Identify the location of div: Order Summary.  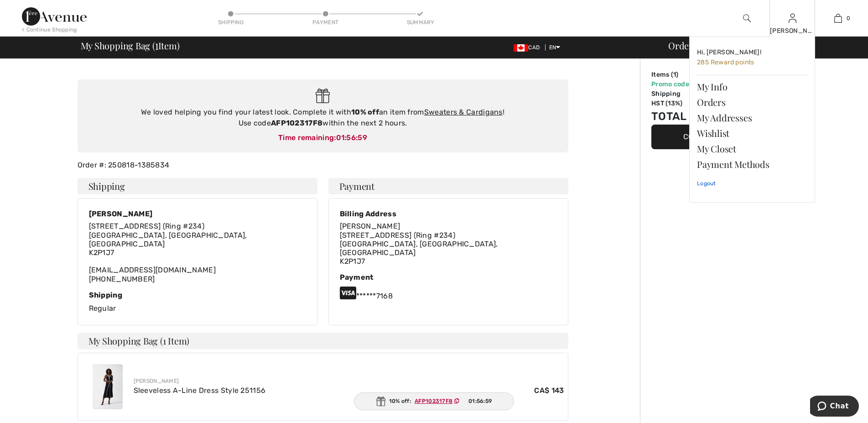
(760, 46).